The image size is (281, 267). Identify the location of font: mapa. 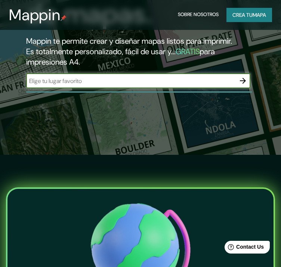
(260, 15).